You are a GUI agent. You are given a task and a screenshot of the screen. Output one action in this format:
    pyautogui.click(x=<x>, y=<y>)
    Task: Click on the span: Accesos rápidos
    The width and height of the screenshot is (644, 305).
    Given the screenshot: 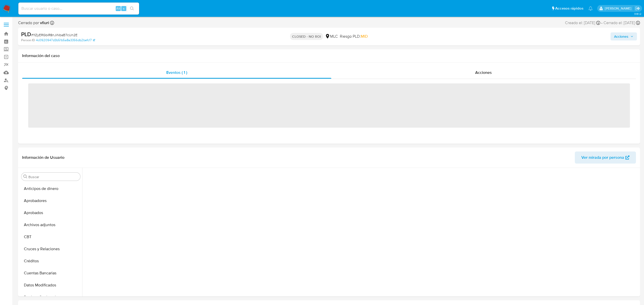 What is the action you would take?
    pyautogui.click(x=569, y=8)
    